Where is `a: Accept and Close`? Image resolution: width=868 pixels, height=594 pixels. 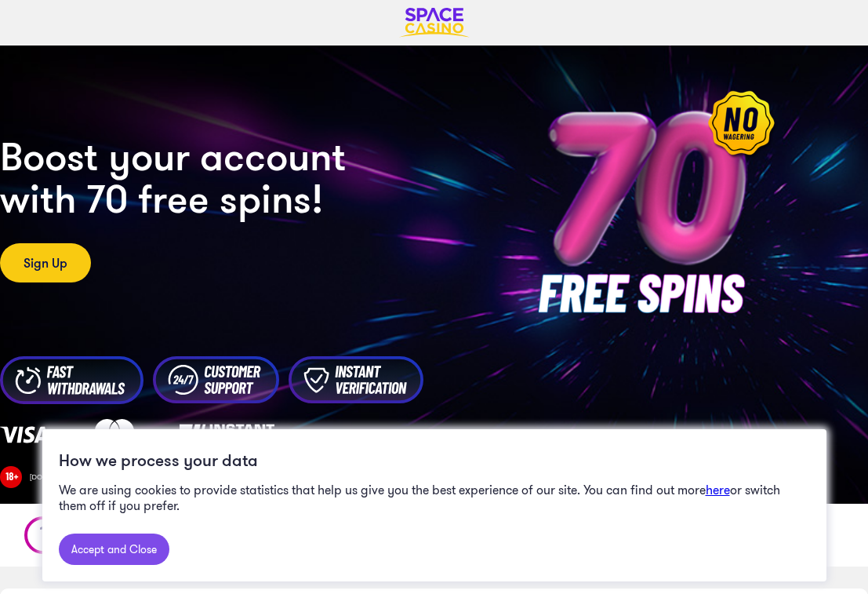 a: Accept and Close is located at coordinates (114, 549).